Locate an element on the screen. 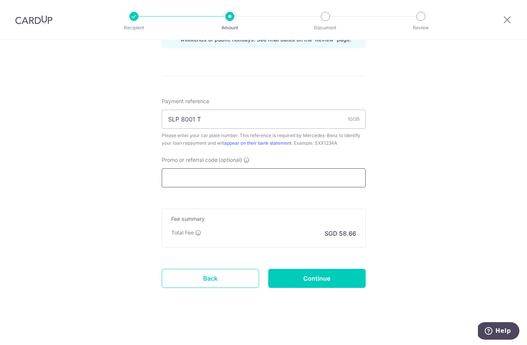 The image size is (527, 345). input: Continue is located at coordinates (317, 278).